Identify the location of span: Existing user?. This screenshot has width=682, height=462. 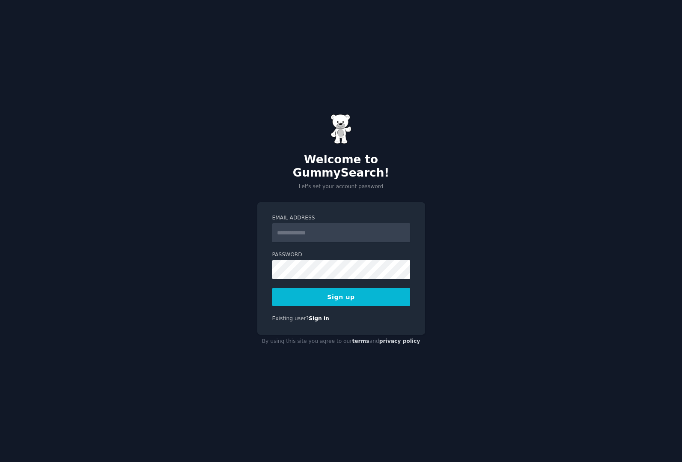
(291, 318).